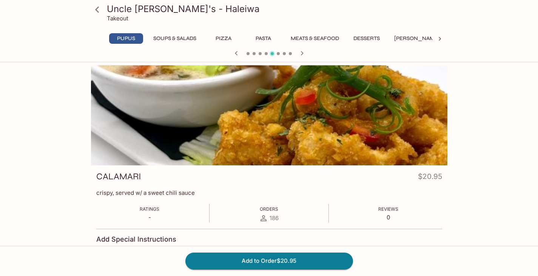 This screenshot has height=276, width=538. What do you see at coordinates (430, 178) in the screenshot?
I see `h4: $20.95` at bounding box center [430, 178].